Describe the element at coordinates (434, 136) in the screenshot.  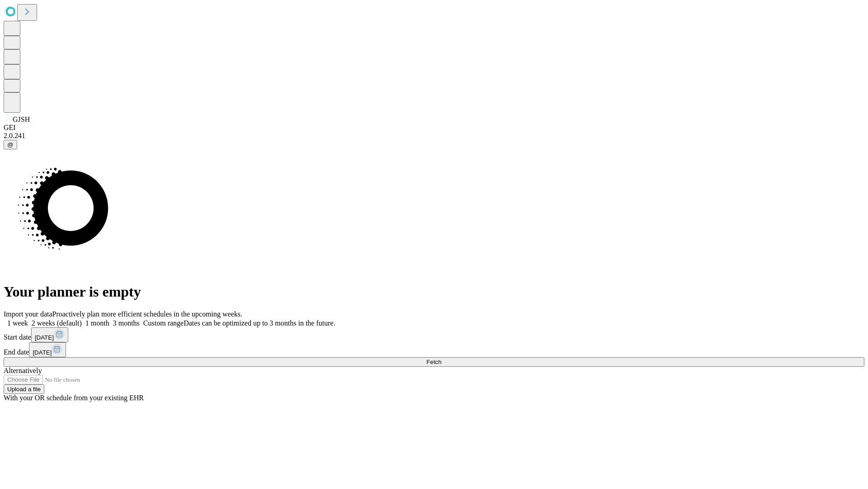
I see `div: 2.0.241` at that location.